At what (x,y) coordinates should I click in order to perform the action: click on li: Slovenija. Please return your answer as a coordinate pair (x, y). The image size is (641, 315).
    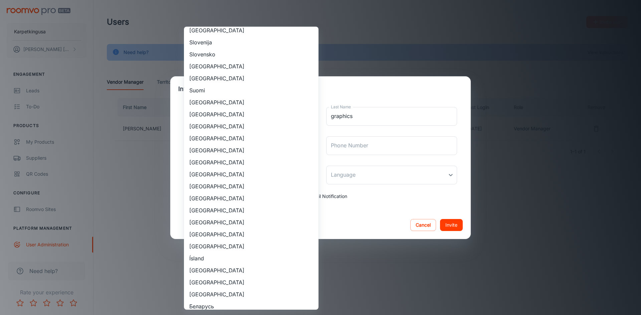
    Looking at the image, I should click on (251, 42).